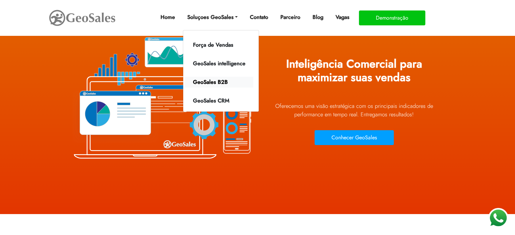 The height and width of the screenshot is (235, 515). I want to click on a: Vagas, so click(342, 17).